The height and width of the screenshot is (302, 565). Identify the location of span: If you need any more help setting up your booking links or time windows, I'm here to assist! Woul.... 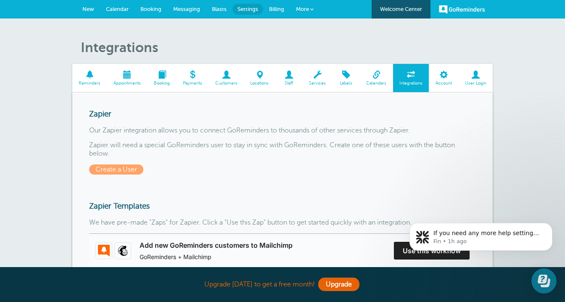
(89, 48).